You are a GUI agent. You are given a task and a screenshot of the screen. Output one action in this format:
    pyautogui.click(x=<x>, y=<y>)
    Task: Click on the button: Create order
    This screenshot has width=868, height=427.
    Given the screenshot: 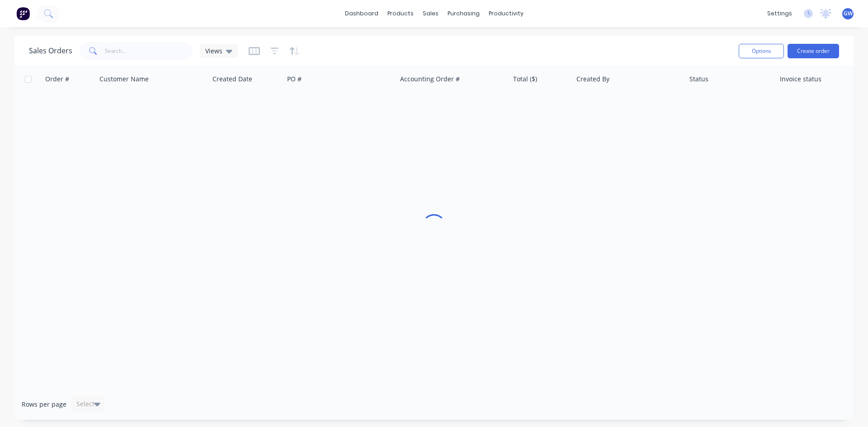 What is the action you would take?
    pyautogui.click(x=813, y=51)
    